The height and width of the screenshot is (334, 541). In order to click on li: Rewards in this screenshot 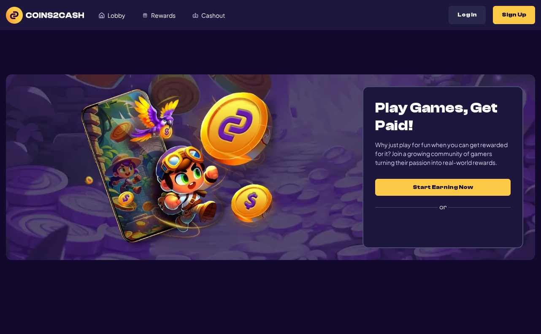, I will do `click(159, 15)`.